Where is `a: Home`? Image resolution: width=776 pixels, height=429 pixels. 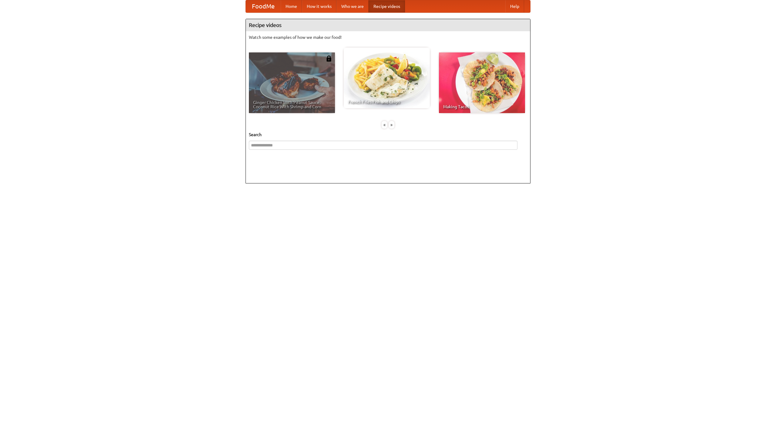 a: Home is located at coordinates (291, 6).